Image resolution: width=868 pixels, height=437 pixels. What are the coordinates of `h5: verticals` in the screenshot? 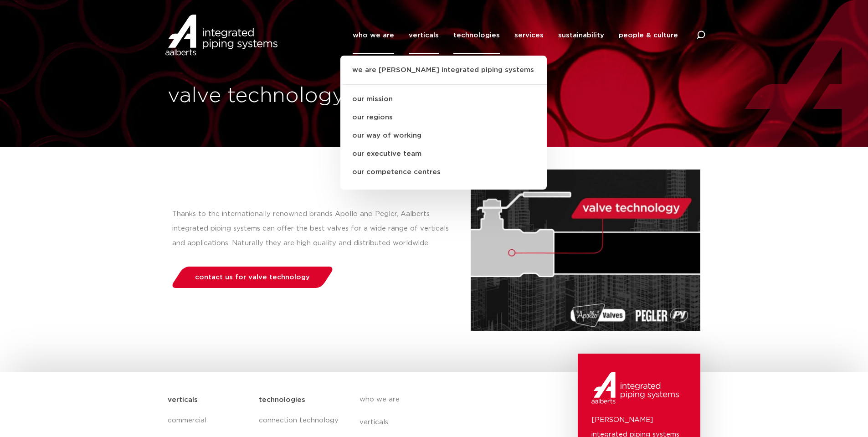 It's located at (183, 400).